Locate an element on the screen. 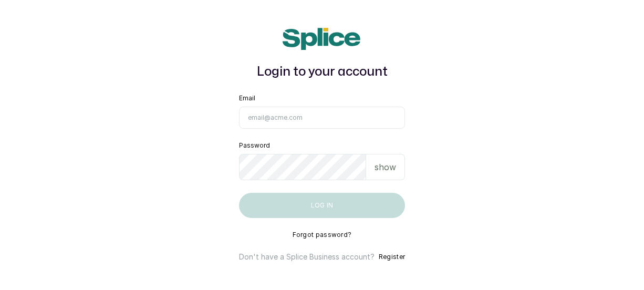 The image size is (644, 290). p: Don't have a Splice Business account? is located at coordinates (307, 257).